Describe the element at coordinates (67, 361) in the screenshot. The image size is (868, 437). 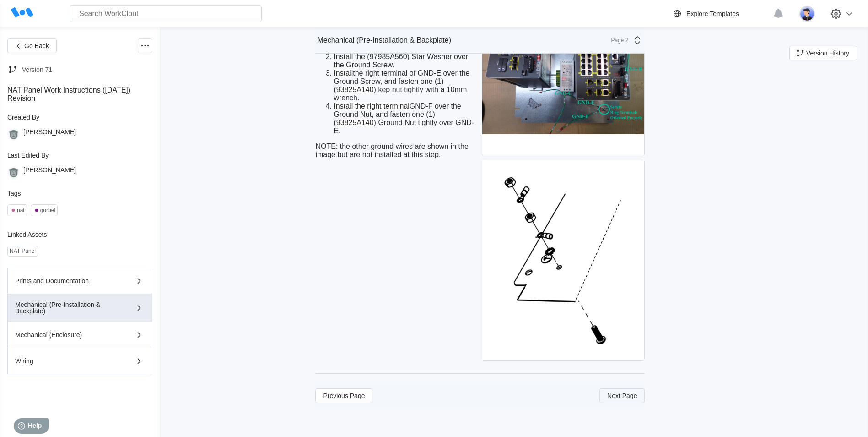
I see `div: Wiring` at that location.